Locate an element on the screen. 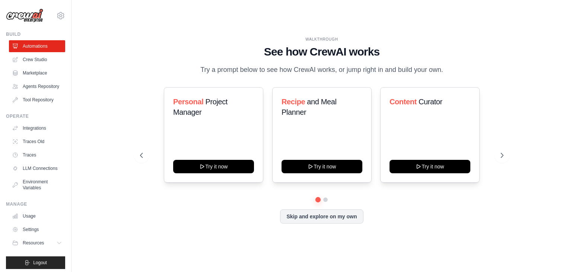 Image resolution: width=572 pixels, height=272 pixels. span: and Meal Planner is located at coordinates (309, 107).